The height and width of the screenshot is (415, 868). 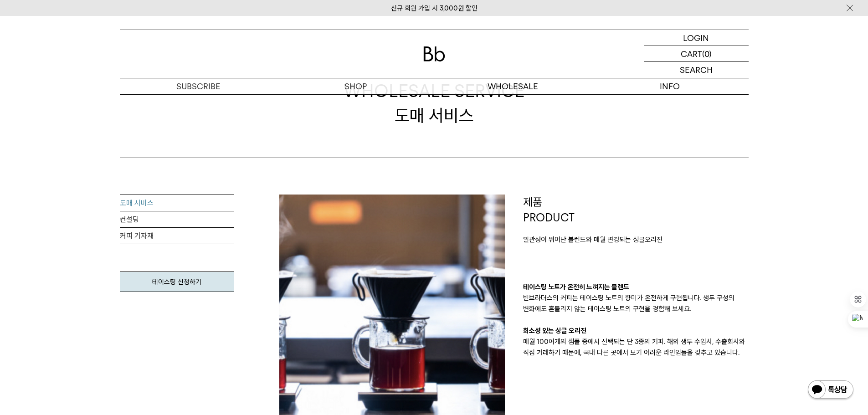 I want to click on img: 카카오톡 채널 1:1 채팅 버튼, so click(x=831, y=391).